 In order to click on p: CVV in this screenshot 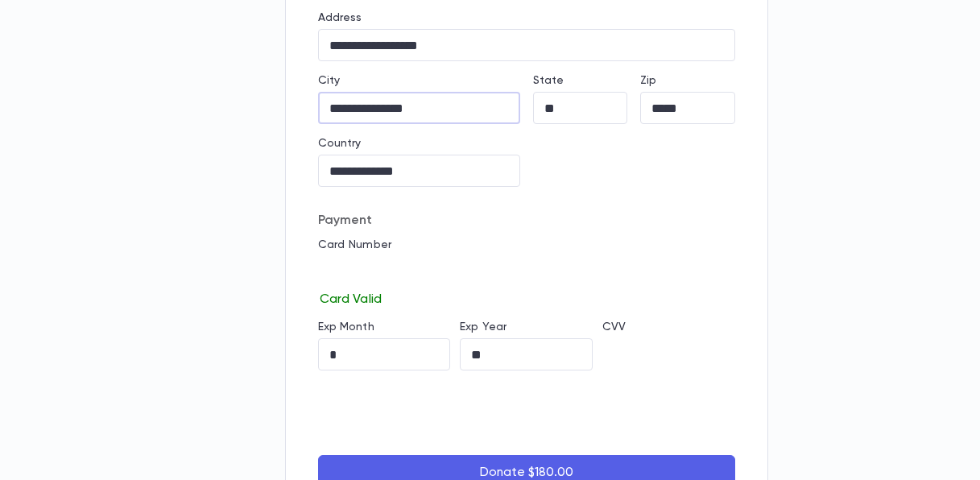, I will do `click(668, 327)`.